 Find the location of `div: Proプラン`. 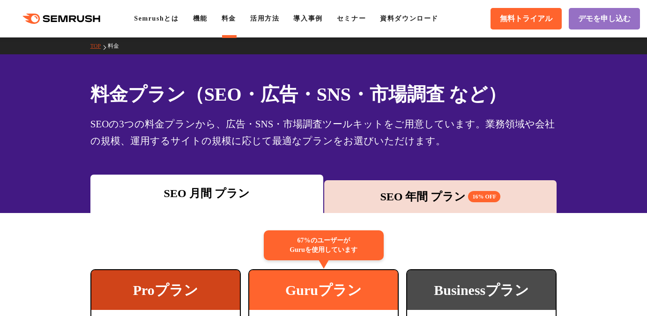

div: Proプラン is located at coordinates (165, 290).